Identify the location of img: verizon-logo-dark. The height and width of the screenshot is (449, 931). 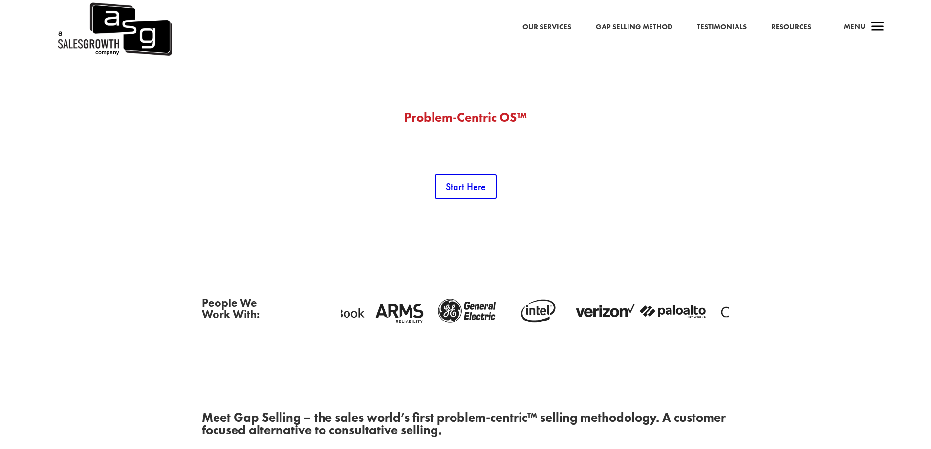
(604, 311).